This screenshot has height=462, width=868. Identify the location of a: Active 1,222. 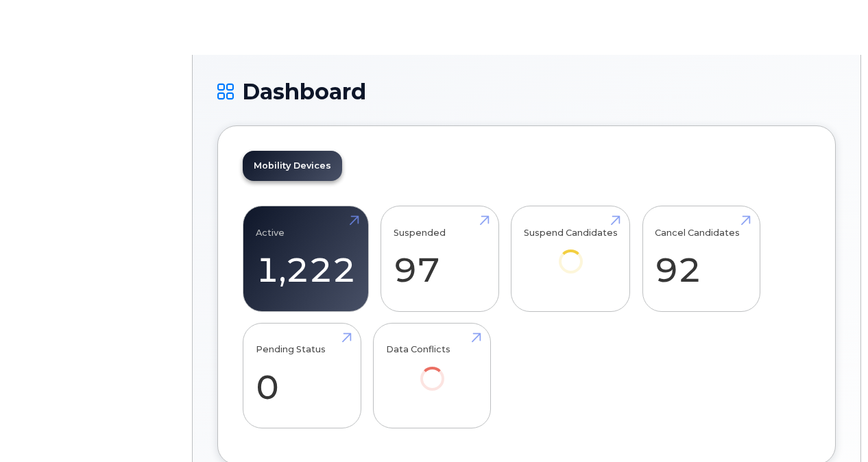
(306, 259).